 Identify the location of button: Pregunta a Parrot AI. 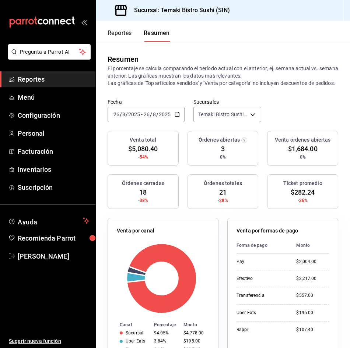
(49, 52).